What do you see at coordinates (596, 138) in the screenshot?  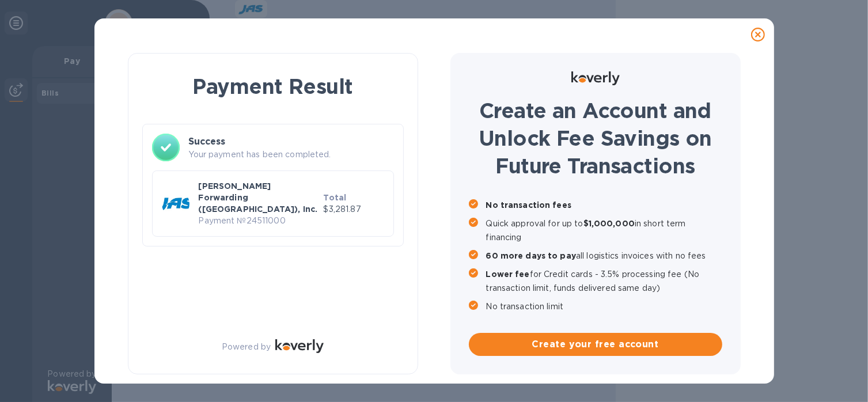 I see `h1: Create an Account and Unlock Fee Savings on Future Transactions` at bounding box center [596, 138].